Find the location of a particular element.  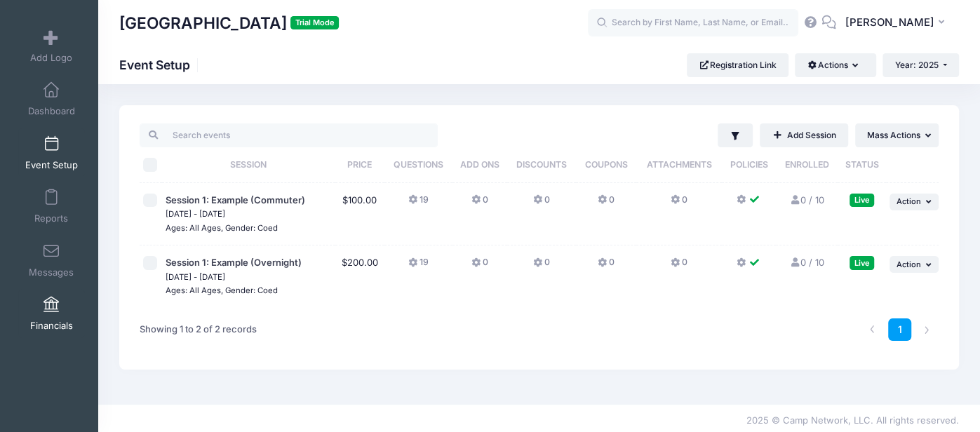

a: Add Logo is located at coordinates (51, 45).